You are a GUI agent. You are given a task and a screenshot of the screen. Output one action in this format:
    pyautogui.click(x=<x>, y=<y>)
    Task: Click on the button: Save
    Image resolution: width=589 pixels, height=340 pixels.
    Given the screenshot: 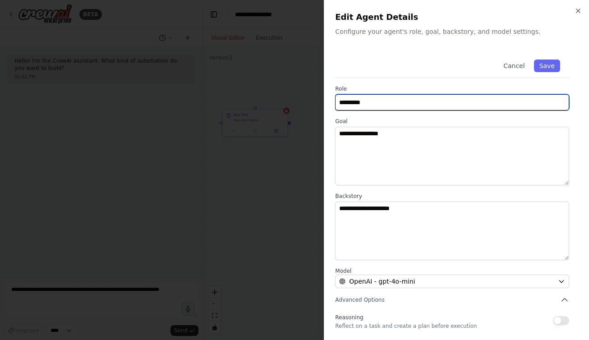 What is the action you would take?
    pyautogui.click(x=547, y=66)
    